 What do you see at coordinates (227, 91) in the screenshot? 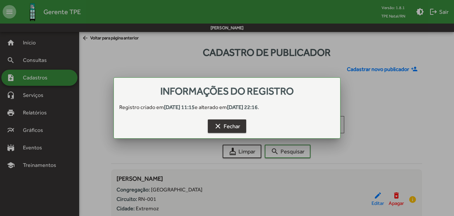
I see `span: Informações do registro` at bounding box center [227, 91].